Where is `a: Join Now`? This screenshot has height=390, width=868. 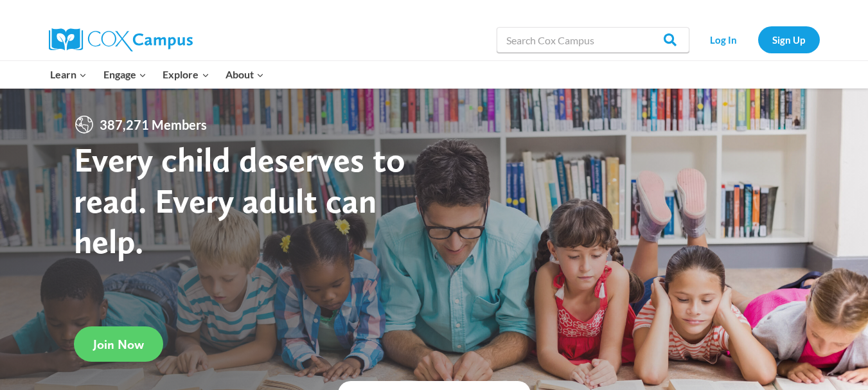
a: Join Now is located at coordinates (118, 344).